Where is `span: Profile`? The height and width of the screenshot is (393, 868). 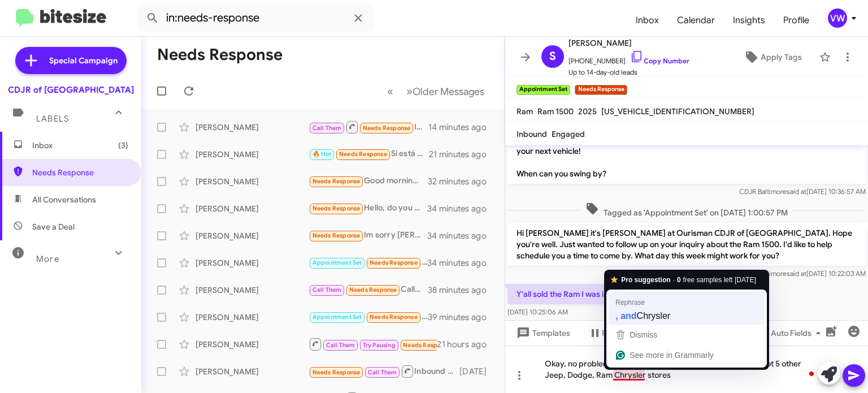
span: Profile is located at coordinates (796, 21).